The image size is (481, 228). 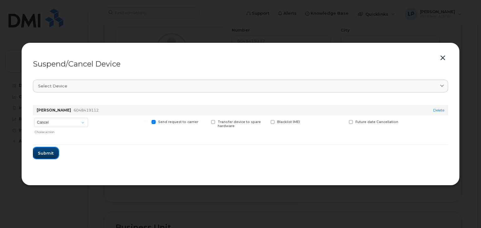 What do you see at coordinates (376, 122) in the screenshot?
I see `span: Future date Cancellation` at bounding box center [376, 122].